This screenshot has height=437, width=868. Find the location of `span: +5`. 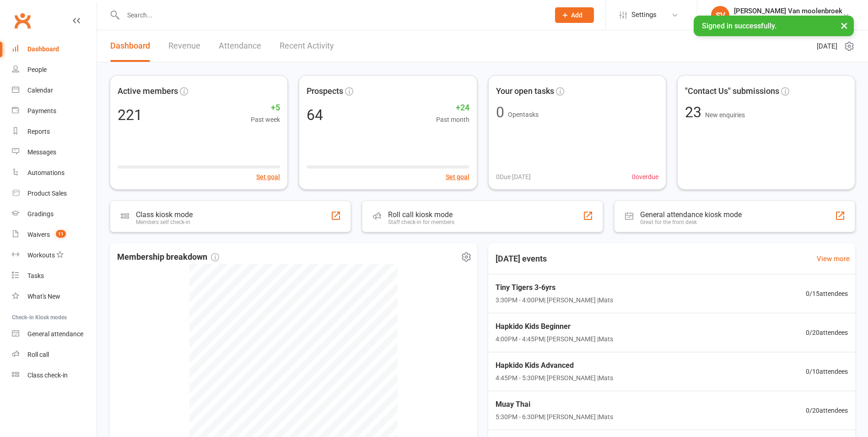

span: +5 is located at coordinates (265, 108).